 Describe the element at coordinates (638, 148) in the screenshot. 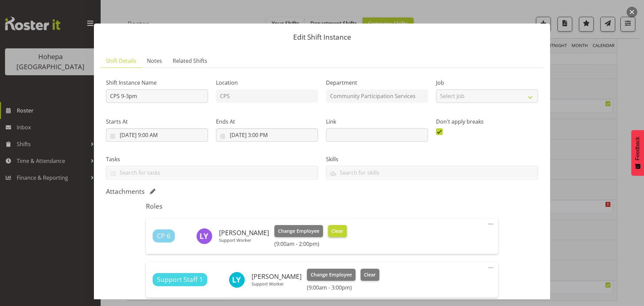

I see `span: Feedback` at that location.